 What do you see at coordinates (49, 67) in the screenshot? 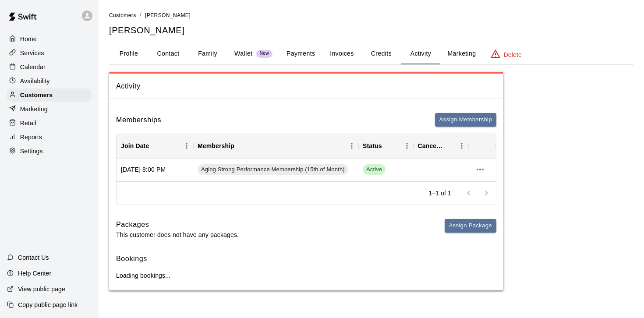
I see `a: Calendar` at bounding box center [49, 67].